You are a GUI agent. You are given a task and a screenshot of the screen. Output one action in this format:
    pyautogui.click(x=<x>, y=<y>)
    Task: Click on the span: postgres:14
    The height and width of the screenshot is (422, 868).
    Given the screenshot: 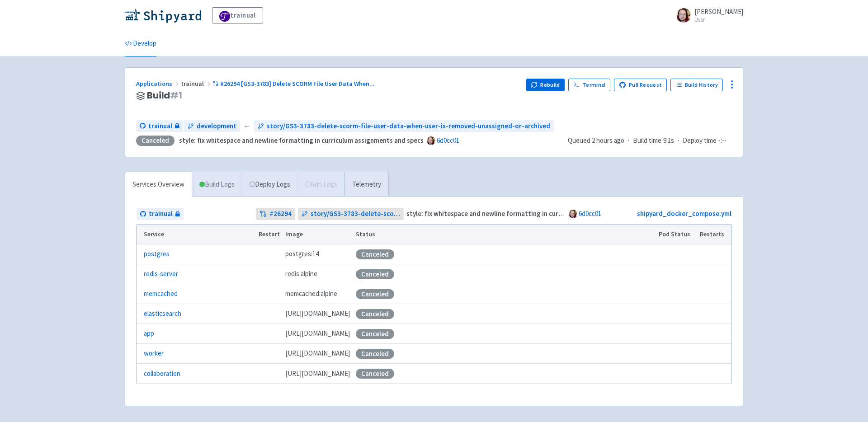 What is the action you would take?
    pyautogui.click(x=302, y=254)
    